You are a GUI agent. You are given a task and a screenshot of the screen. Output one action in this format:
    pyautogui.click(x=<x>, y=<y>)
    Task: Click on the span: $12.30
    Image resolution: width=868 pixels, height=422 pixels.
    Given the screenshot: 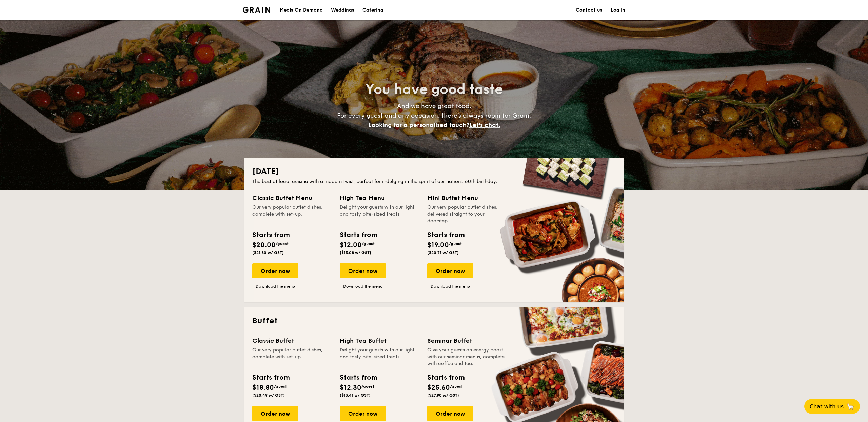 What is the action you would take?
    pyautogui.click(x=351, y=387)
    